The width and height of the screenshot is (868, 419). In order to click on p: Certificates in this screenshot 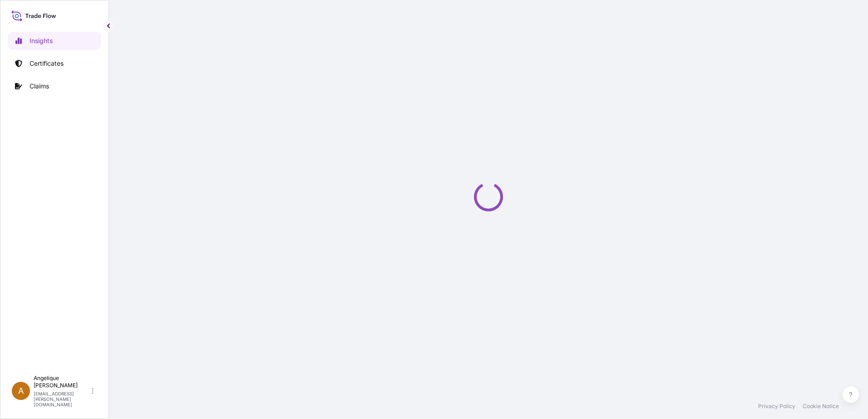, I will do `click(47, 64)`.